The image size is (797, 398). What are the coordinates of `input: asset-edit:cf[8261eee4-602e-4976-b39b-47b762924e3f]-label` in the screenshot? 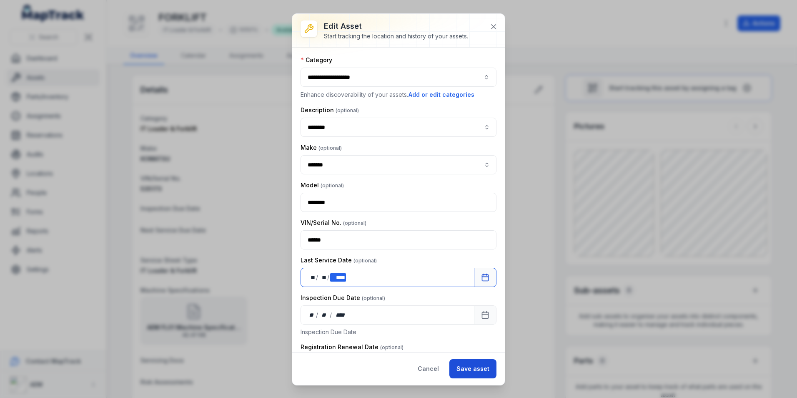 It's located at (399, 165).